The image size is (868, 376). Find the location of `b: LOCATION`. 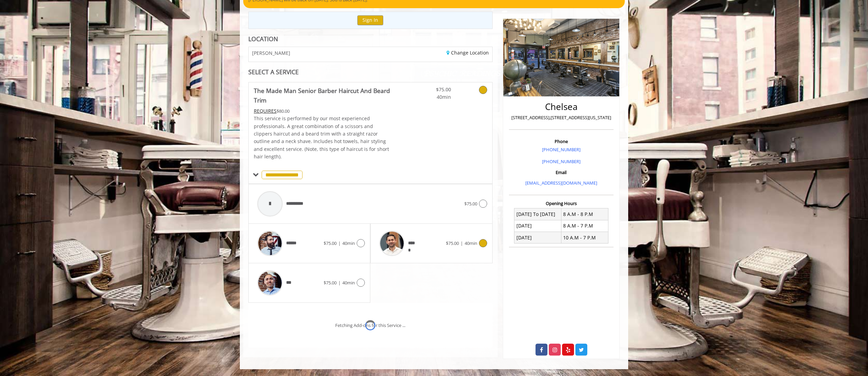

b: LOCATION is located at coordinates (263, 39).